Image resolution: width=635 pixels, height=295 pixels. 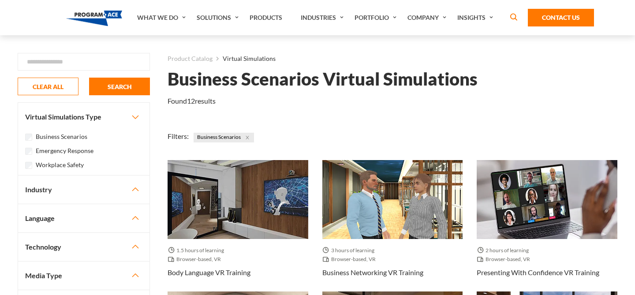 I want to click on span: 2 hours of learning, so click(x=504, y=250).